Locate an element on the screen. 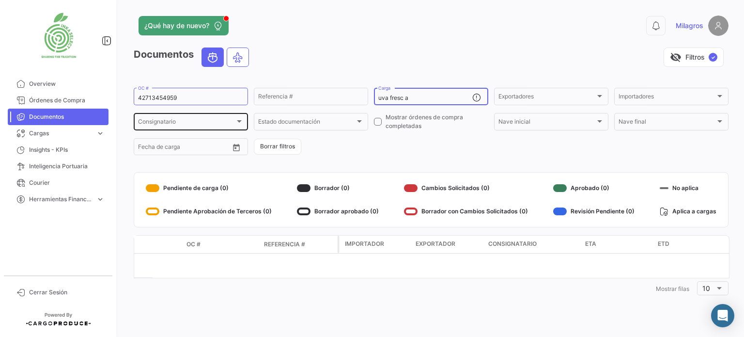  span: Órdenes de Compra is located at coordinates (67, 100).